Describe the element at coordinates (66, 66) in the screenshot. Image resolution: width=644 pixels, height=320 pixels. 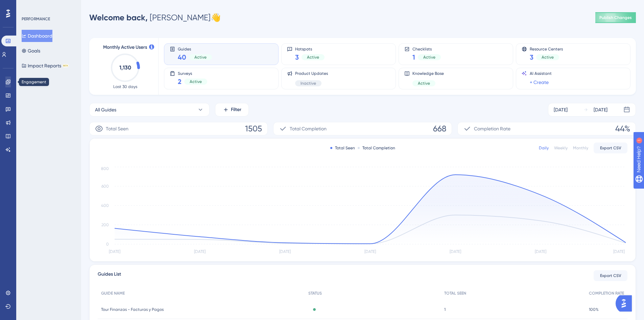
I see `div: BETA` at that location.